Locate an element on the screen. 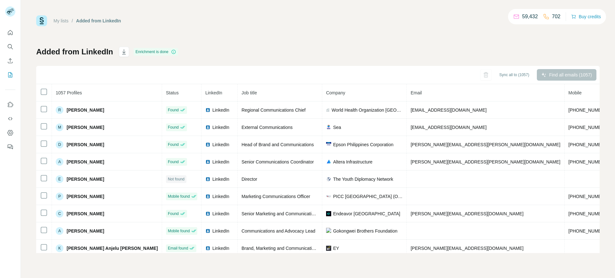 This screenshot has height=278, width=615. div: K is located at coordinates (60, 248).